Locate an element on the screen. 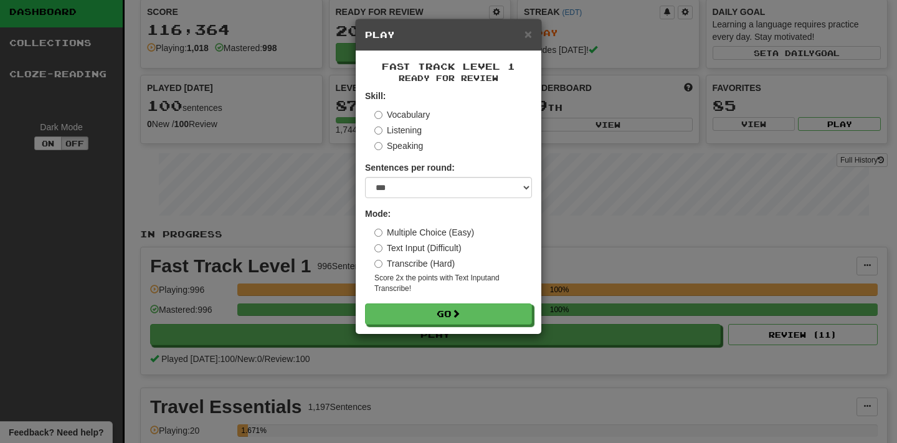 The height and width of the screenshot is (443, 897). label: Text Input (Difficult) is located at coordinates (418, 248).